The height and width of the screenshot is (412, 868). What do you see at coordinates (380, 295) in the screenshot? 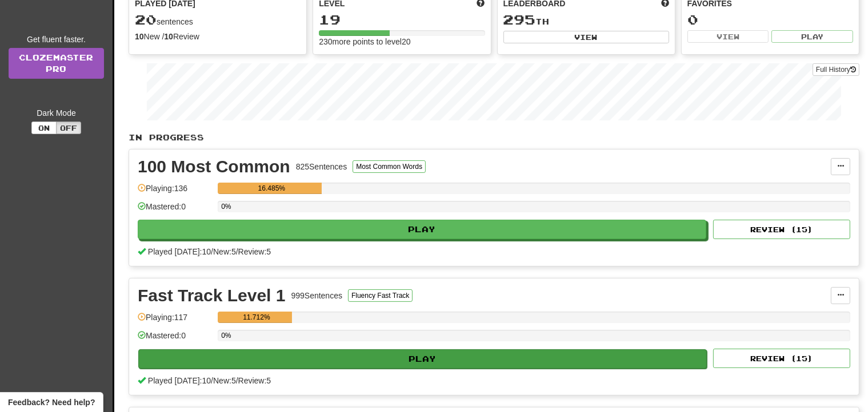
I see `button: Fluency Fast Track` at bounding box center [380, 295].